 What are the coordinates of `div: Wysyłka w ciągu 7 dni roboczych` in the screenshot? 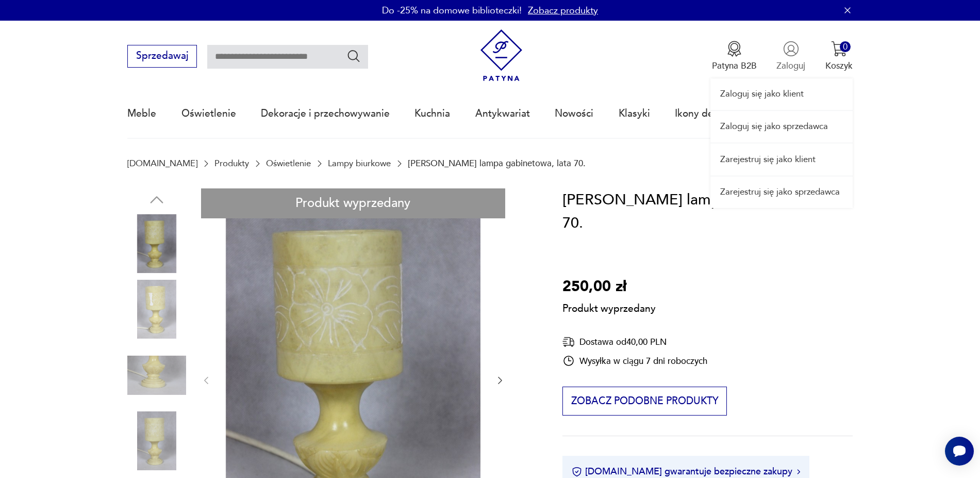 It's located at (635, 361).